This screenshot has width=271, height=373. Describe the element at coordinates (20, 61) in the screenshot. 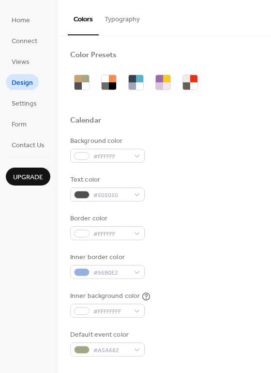

I see `a: Views` at that location.